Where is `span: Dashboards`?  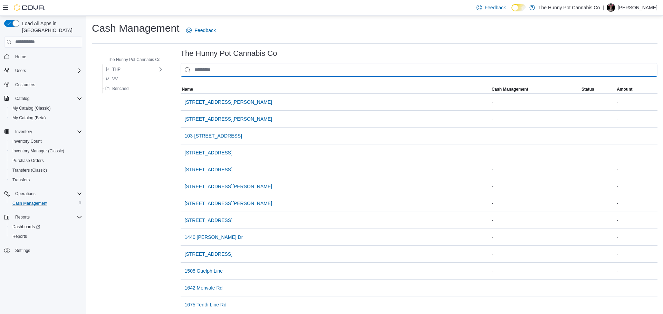 span: Dashboards is located at coordinates (26, 227).